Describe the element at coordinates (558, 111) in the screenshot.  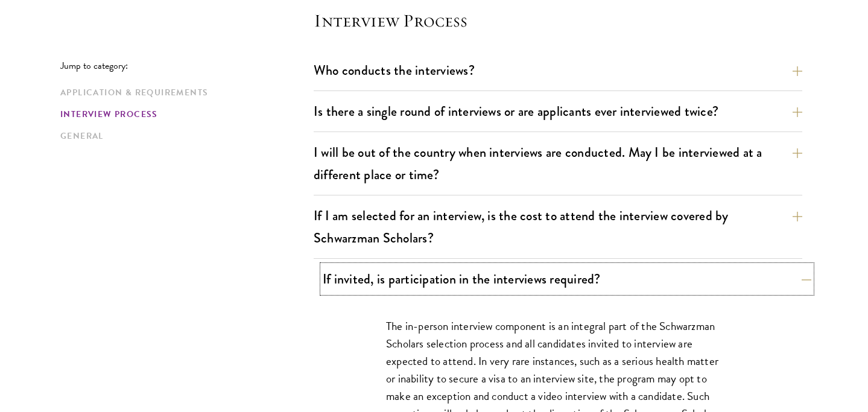
I see `button: Is there a single round of interviews or are applicants ever interviewed twice?` at that location.